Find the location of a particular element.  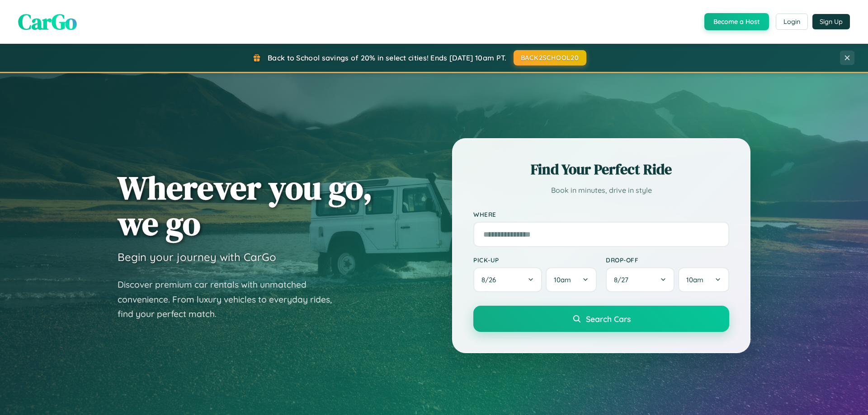

button: Sign Up is located at coordinates (831, 22).